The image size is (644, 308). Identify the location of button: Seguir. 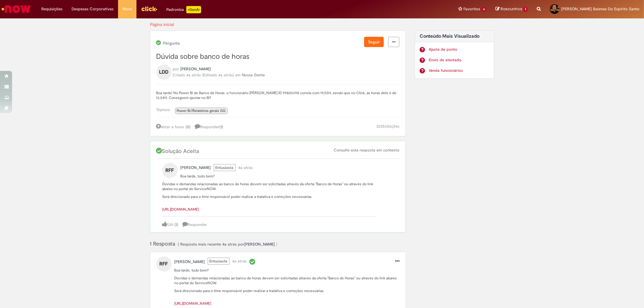
(374, 42).